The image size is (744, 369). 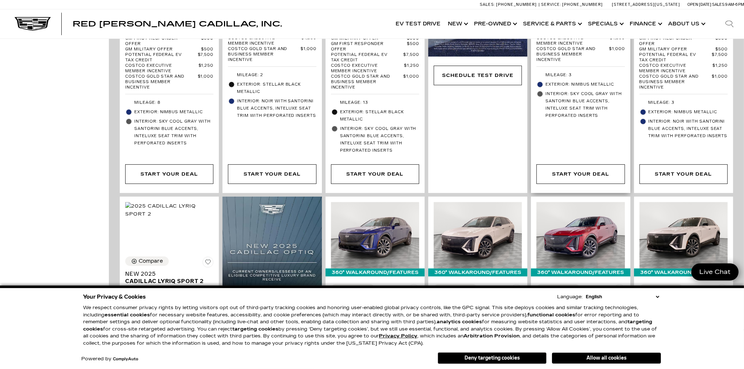 I want to click on li: Mileage: 8, so click(x=169, y=103).